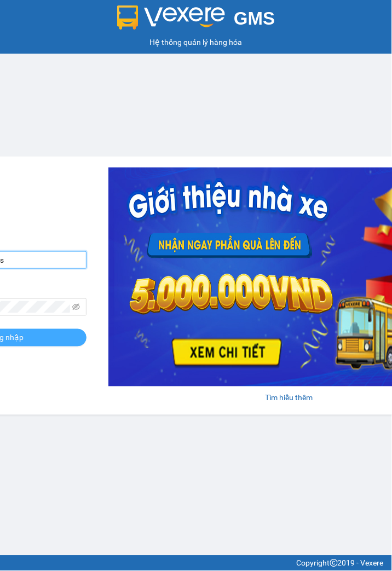  What do you see at coordinates (196, 563) in the screenshot?
I see `div: Copyright 2019 - Vexere` at bounding box center [196, 563].